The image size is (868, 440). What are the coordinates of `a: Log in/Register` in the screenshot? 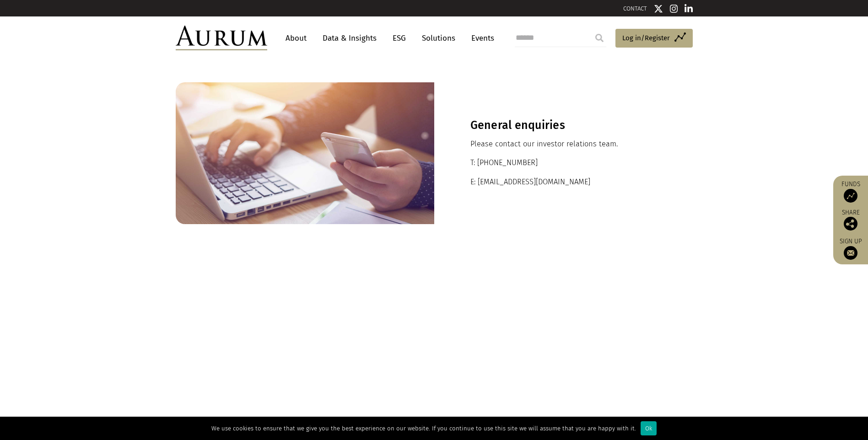 It's located at (654, 38).